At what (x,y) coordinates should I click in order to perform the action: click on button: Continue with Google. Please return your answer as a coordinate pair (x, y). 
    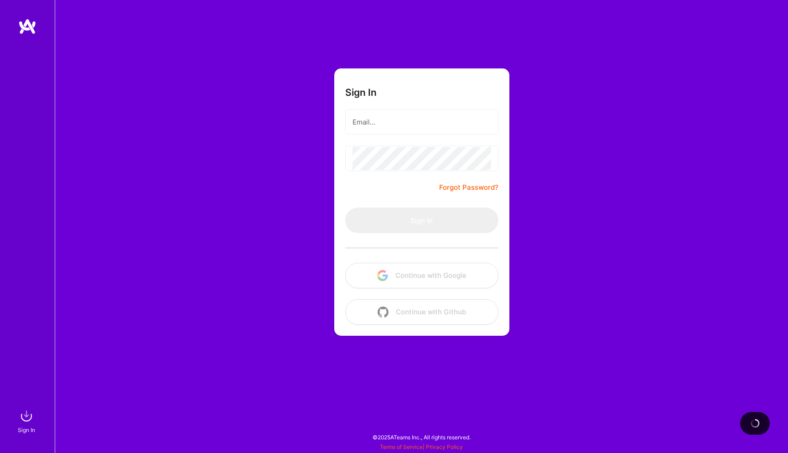
    Looking at the image, I should click on (422, 275).